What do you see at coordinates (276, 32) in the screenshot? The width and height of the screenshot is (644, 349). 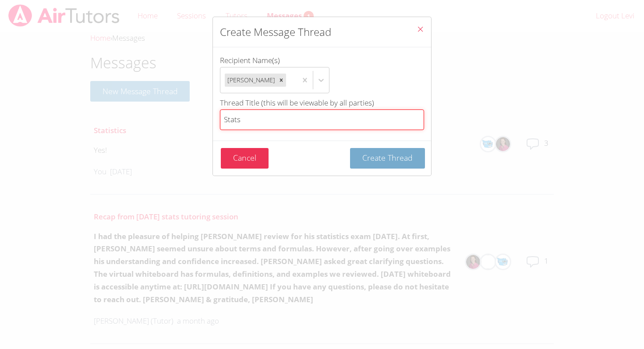 I see `h2: Create Message Thread` at bounding box center [276, 32].